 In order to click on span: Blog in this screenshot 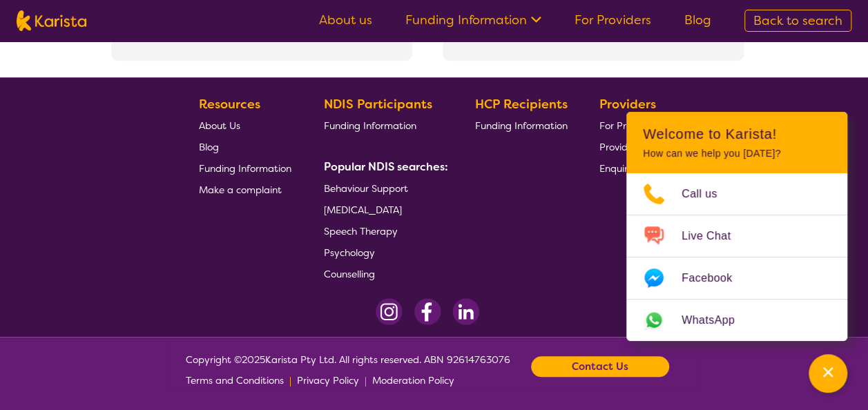, I will do `click(209, 148)`.